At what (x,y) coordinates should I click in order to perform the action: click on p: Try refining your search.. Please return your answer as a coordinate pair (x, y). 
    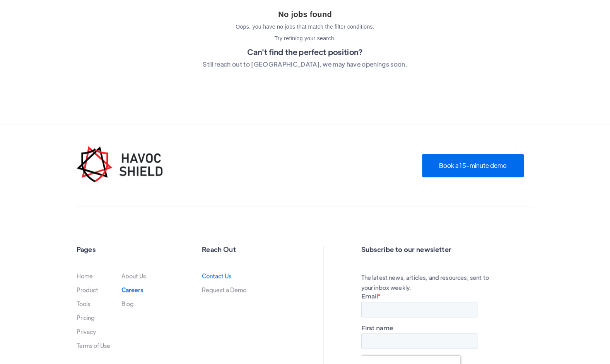
    Looking at the image, I should click on (305, 38).